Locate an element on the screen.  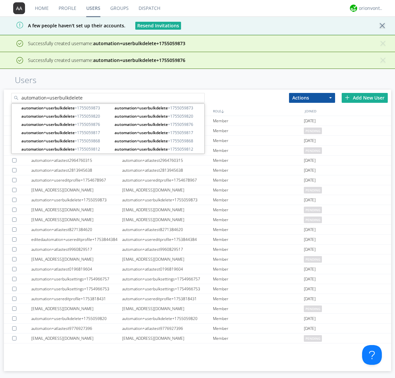
div: automation+atlastest3075517222 is located at coordinates (168, 348).